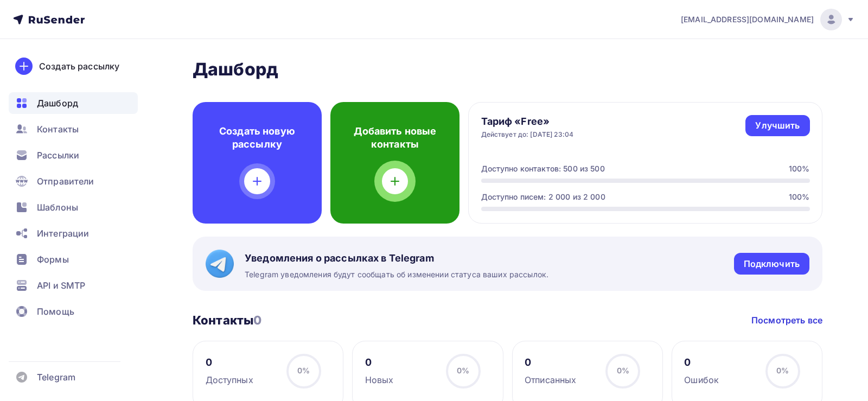  What do you see at coordinates (73, 207) in the screenshot?
I see `a: Шаблоны` at bounding box center [73, 207].